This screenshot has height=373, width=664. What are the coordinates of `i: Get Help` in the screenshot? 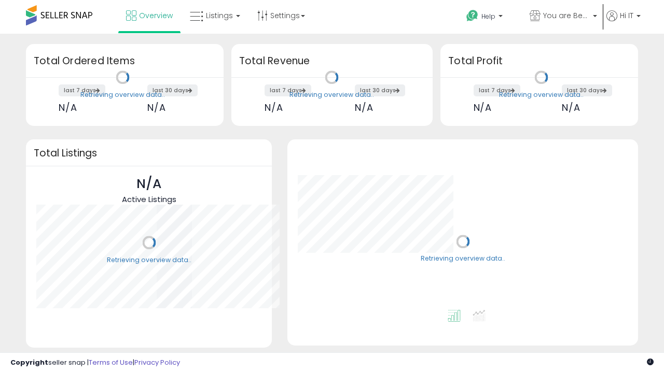 It's located at (472, 16).